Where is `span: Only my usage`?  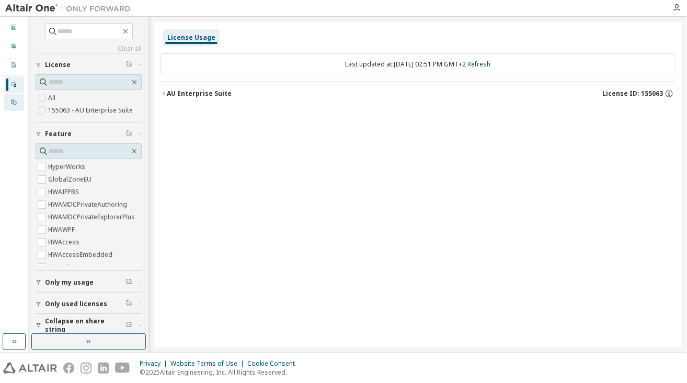
span: Only my usage is located at coordinates (69, 282).